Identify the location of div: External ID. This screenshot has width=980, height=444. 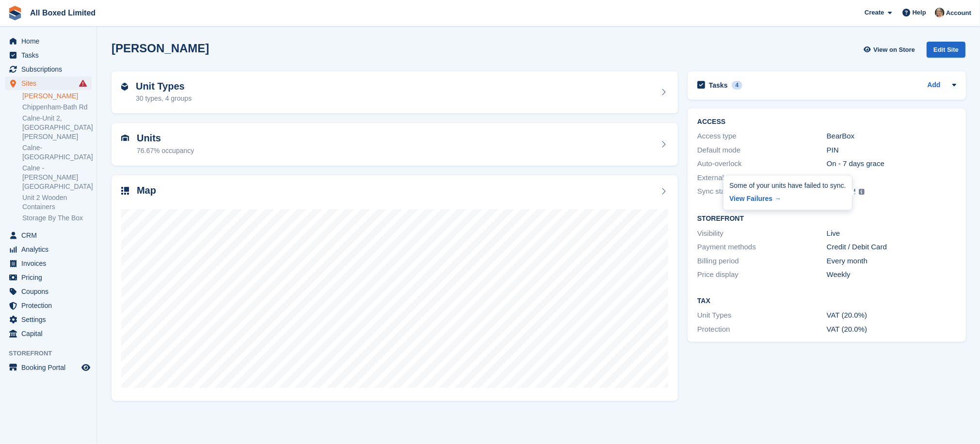
(762, 178).